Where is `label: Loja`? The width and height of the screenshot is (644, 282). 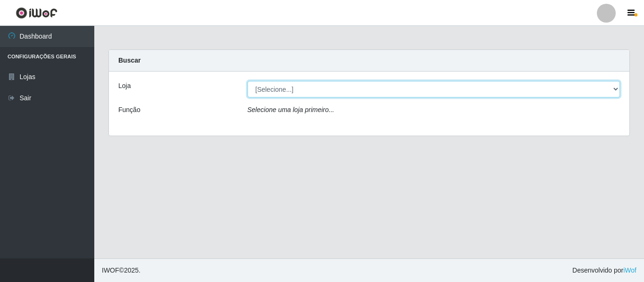 label: Loja is located at coordinates (125, 86).